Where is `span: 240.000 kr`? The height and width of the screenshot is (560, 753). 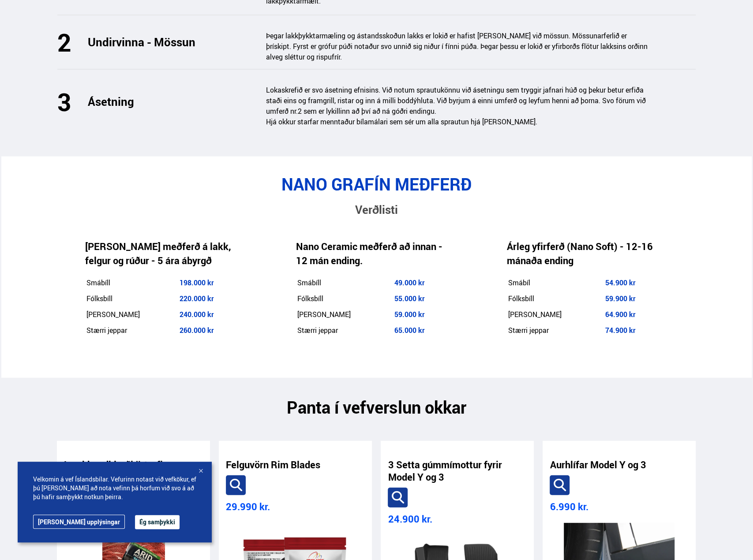
span: 240.000 kr is located at coordinates (197, 315).